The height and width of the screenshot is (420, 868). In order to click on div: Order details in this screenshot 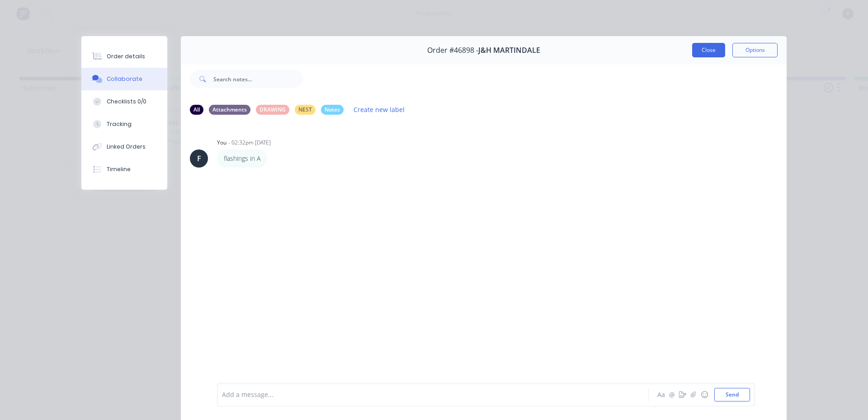, I will do `click(125, 56)`.